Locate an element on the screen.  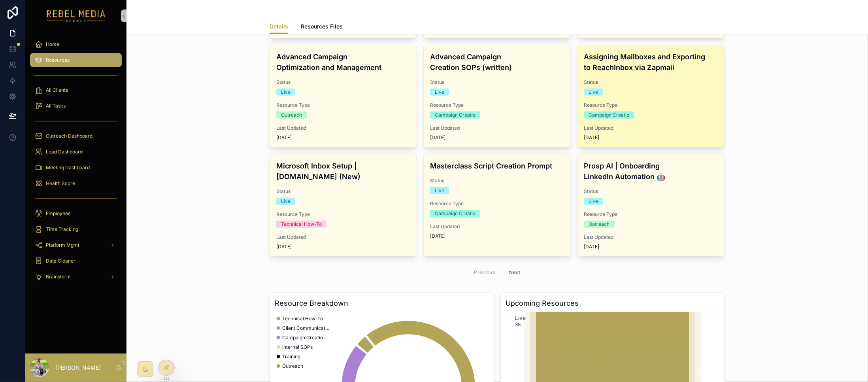
h3: Upcoming Resources is located at coordinates (612, 303).